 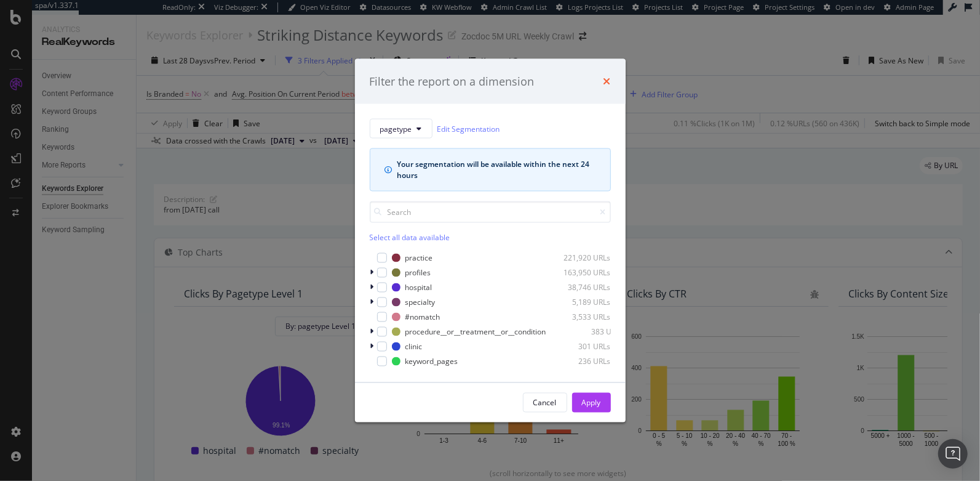 I want to click on div: Open Intercom Messenger, so click(x=953, y=454).